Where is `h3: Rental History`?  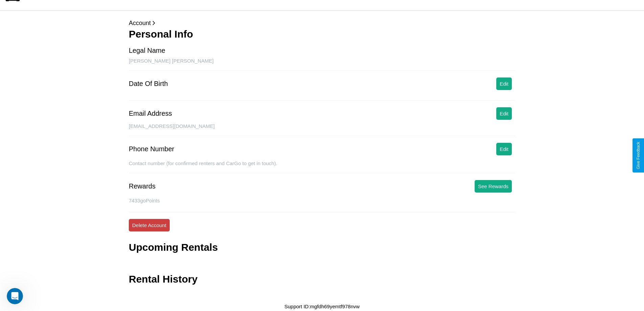
h3: Rental History is located at coordinates (163, 279).